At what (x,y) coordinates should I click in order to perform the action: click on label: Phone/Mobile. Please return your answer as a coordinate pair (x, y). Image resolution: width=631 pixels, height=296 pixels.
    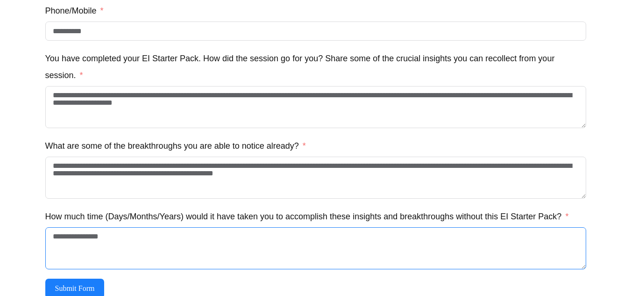
    Looking at the image, I should click on (74, 11).